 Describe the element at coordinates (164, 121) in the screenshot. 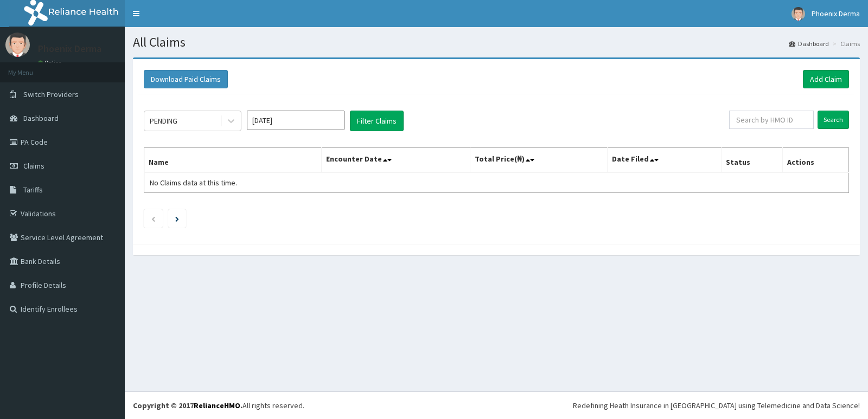

I see `div: PENDING` at that location.